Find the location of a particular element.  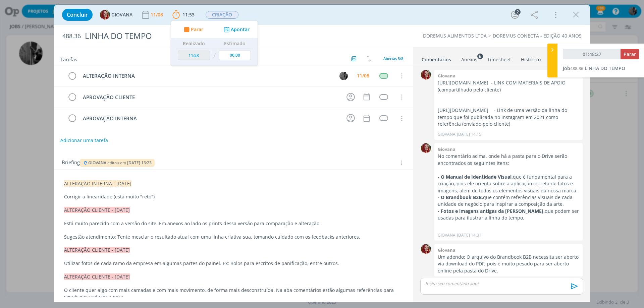

button: Adicionar uma tarefa is located at coordinates (84, 140).